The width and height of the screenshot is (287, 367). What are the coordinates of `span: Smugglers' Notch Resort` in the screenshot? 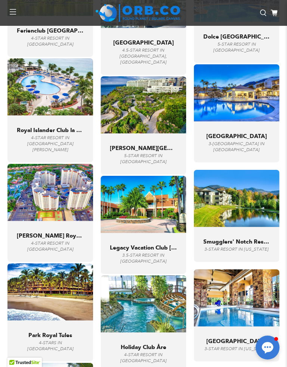 It's located at (237, 241).